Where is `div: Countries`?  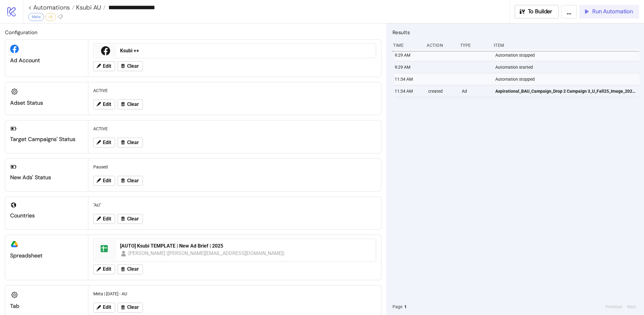 div: Countries is located at coordinates (47, 216).